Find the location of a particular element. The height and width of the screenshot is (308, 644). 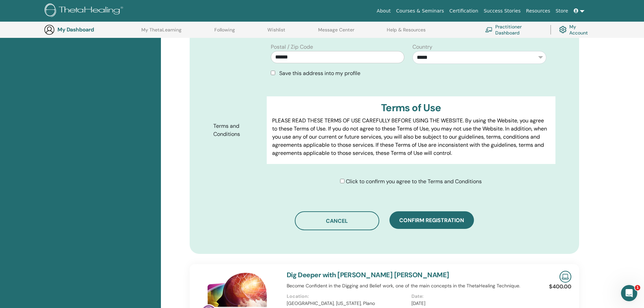

p: PLEASE READ THESE TERMS OF USE CAREFULLY BEFORE USING THE WEBSITE. By using the Website, you agre... is located at coordinates (411, 137).